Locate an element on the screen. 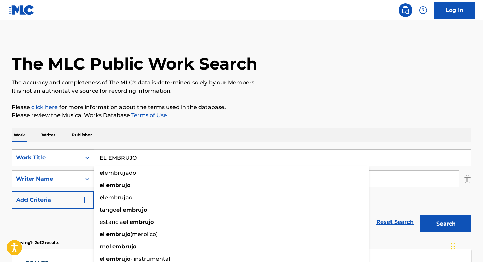 The width and height of the screenshot is (483, 262). span: estancia is located at coordinates (111, 221).